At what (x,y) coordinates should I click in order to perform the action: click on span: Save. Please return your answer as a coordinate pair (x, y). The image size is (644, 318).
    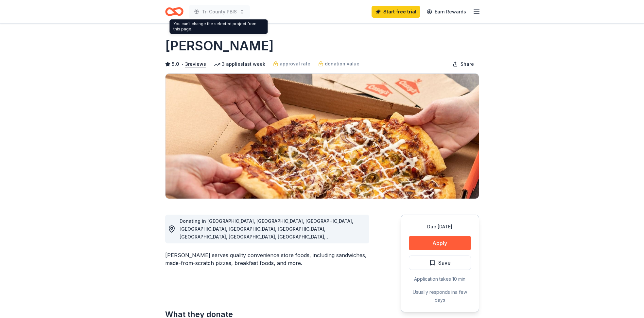
    Looking at the image, I should click on (444, 262).